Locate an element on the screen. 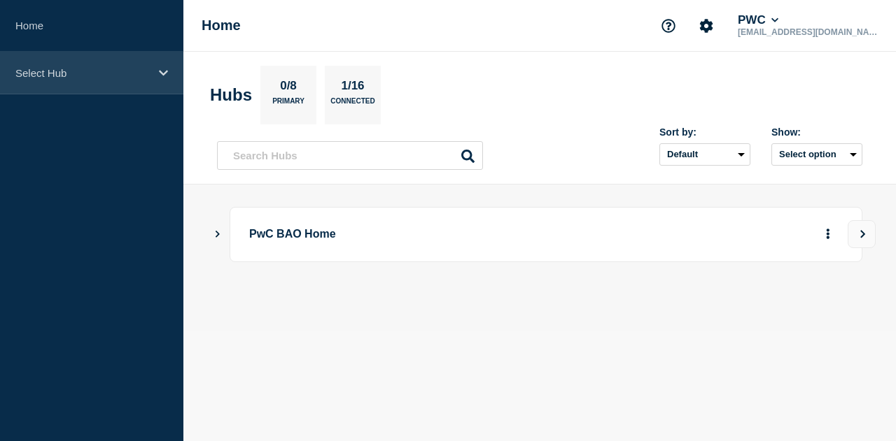 The width and height of the screenshot is (896, 441). button: Select option is located at coordinates (817, 155).